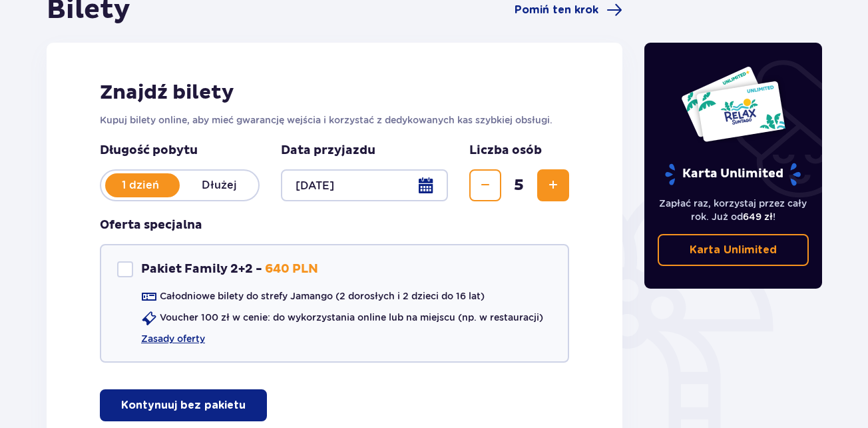  I want to click on h2: Znajdź bilety, so click(334, 92).